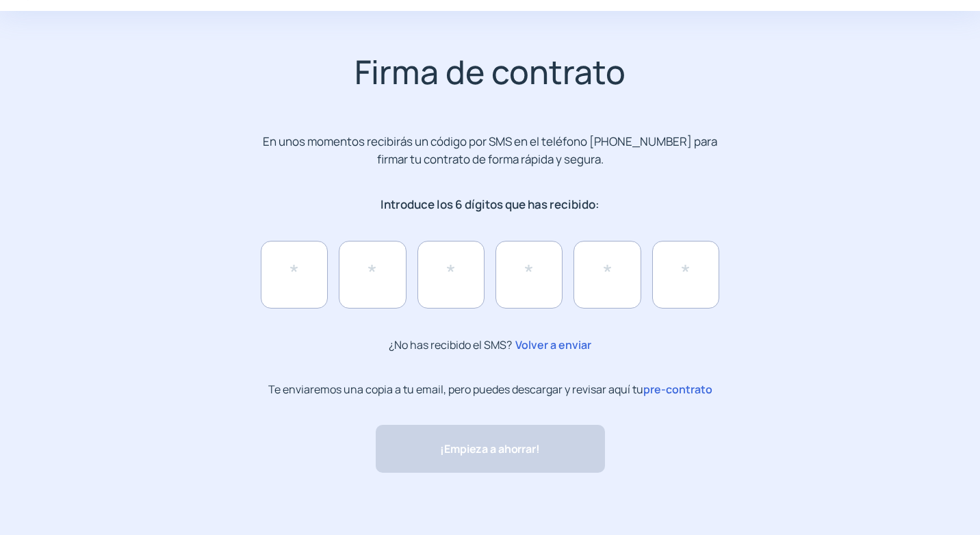 This screenshot has width=980, height=535. I want to click on h2: Firma de contrato, so click(490, 72).